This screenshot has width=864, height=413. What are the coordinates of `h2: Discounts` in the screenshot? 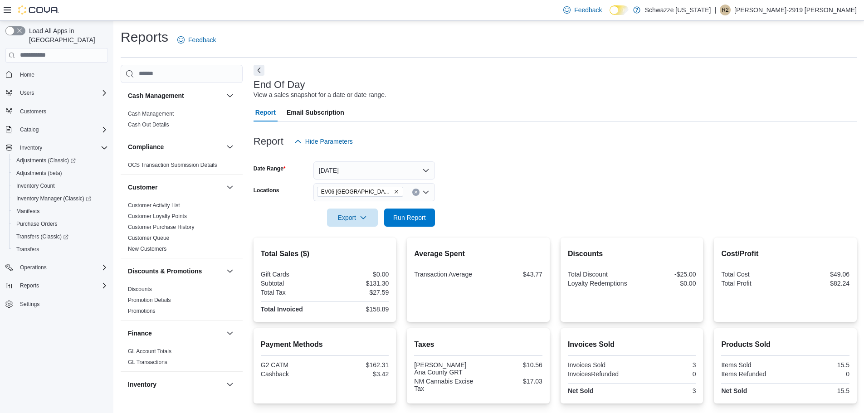 It's located at (632, 254).